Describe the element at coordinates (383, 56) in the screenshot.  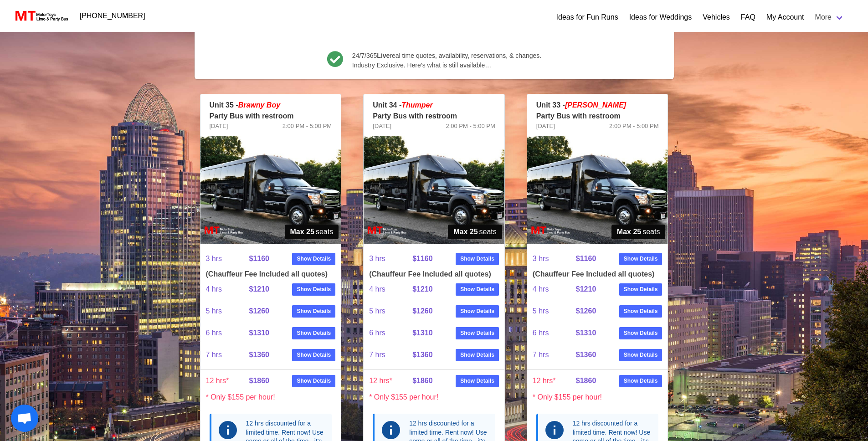
I see `b: Live` at that location.